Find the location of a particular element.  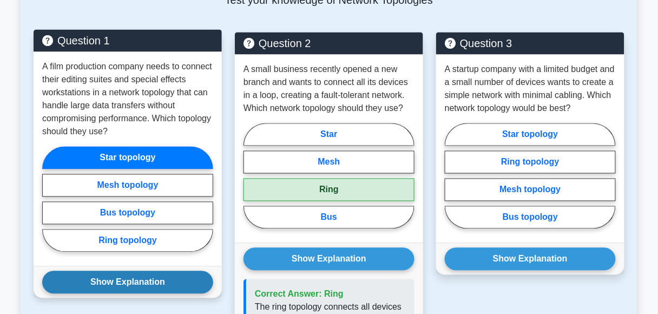

label: Bus is located at coordinates (329, 218).